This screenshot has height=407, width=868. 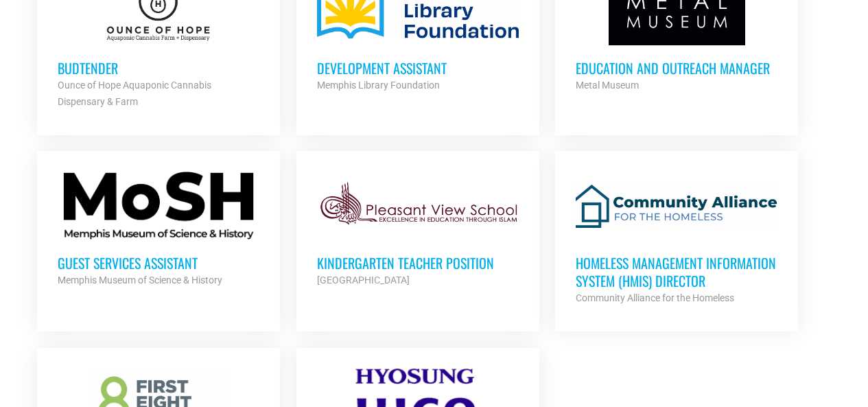 What do you see at coordinates (159, 230) in the screenshot?
I see `a: Guest Services Assistant Memphis Museum of Science & History` at bounding box center [159, 230].